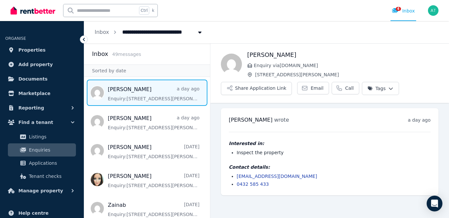 This screenshot has height=218, width=449. I want to click on span: Properties, so click(32, 50).